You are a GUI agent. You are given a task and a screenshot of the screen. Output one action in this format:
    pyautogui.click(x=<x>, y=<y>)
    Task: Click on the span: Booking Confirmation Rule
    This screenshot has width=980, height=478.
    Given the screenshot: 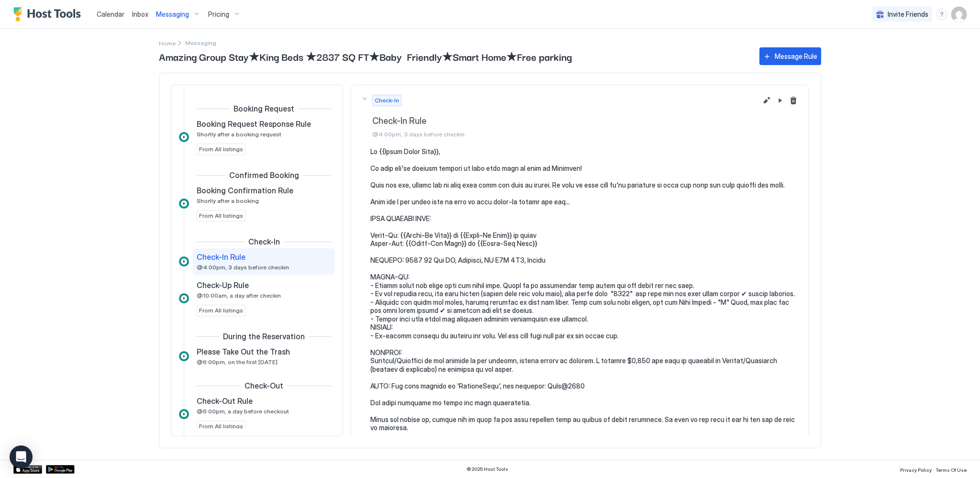 What is the action you would take?
    pyautogui.click(x=245, y=190)
    